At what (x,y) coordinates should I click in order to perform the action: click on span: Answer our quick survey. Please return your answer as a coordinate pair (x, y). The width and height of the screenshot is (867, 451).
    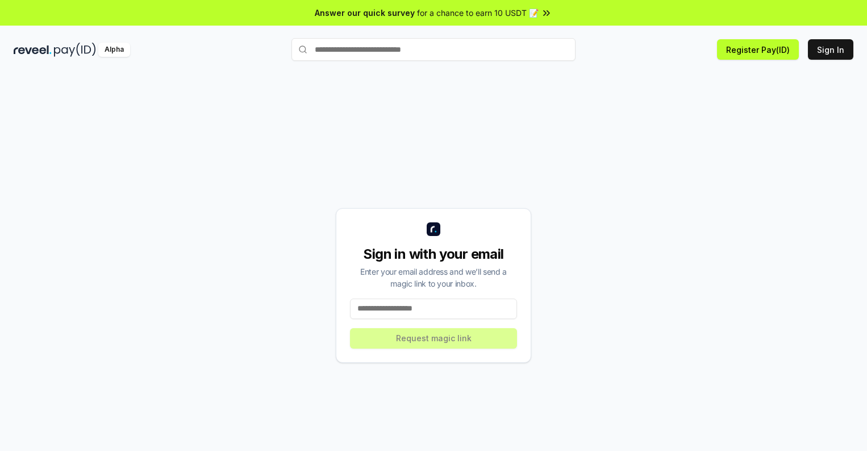
    Looking at the image, I should click on (365, 13).